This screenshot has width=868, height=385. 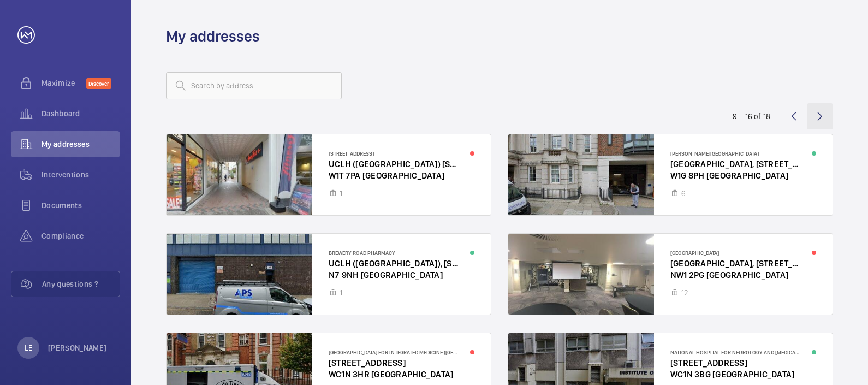 What do you see at coordinates (29, 348) in the screenshot?
I see `p: LE` at bounding box center [29, 348].